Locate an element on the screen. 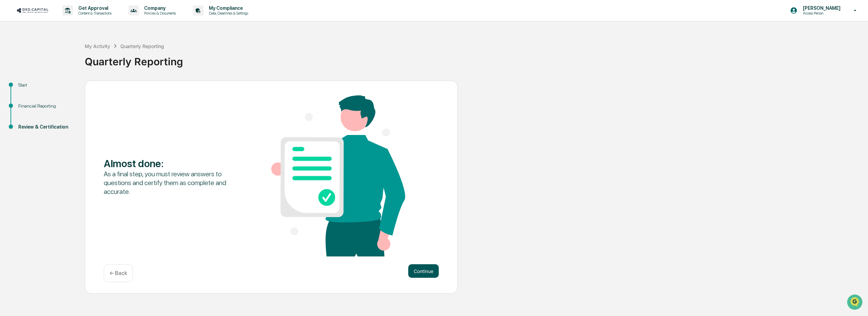 The height and width of the screenshot is (316, 868). div: My Activity is located at coordinates (97, 46).